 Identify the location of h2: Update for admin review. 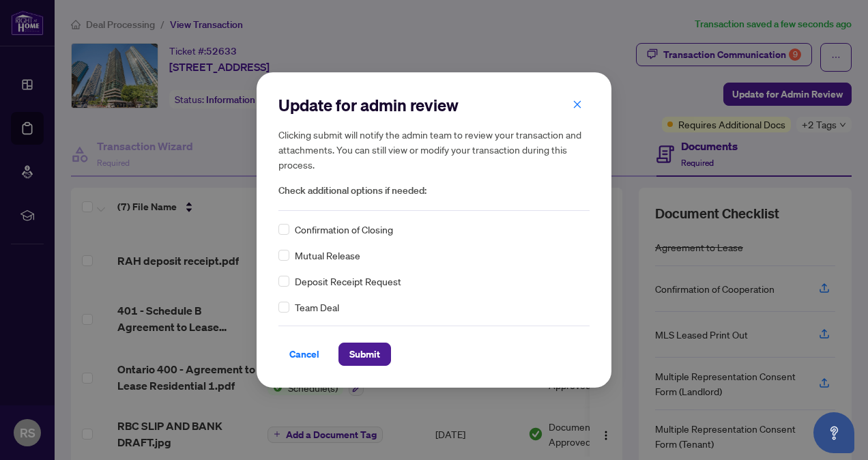
(434, 105).